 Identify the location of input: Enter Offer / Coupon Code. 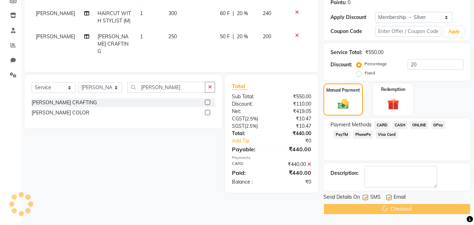
(408, 31).